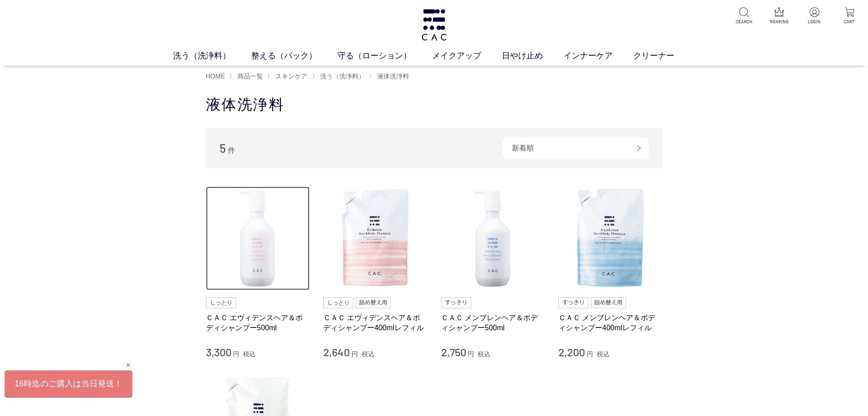 The height and width of the screenshot is (416, 868). What do you see at coordinates (744, 16) in the screenshot?
I see `a: SEARCH` at bounding box center [744, 16].